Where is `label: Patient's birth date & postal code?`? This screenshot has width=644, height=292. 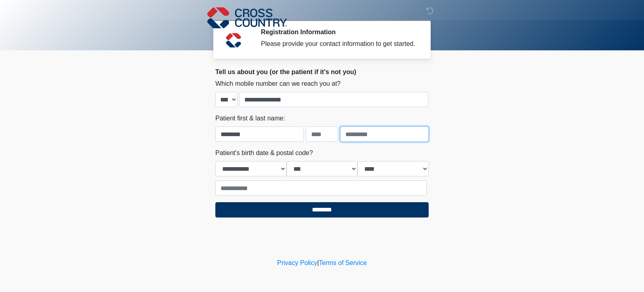
label: Patient's birth date & postal code? is located at coordinates (264, 153).